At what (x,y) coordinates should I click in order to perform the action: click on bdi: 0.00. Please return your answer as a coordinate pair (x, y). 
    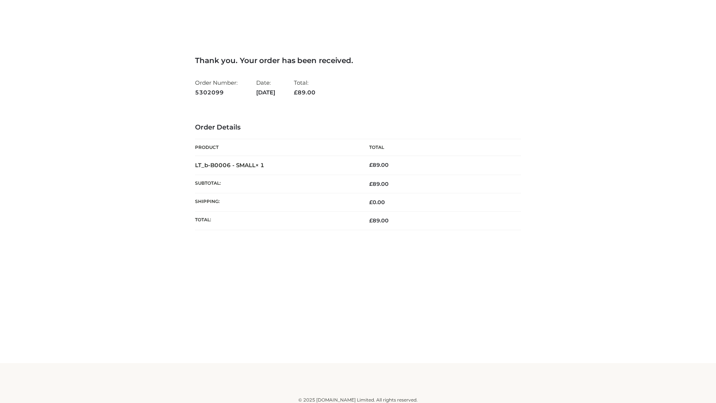
    Looking at the image, I should click on (377, 202).